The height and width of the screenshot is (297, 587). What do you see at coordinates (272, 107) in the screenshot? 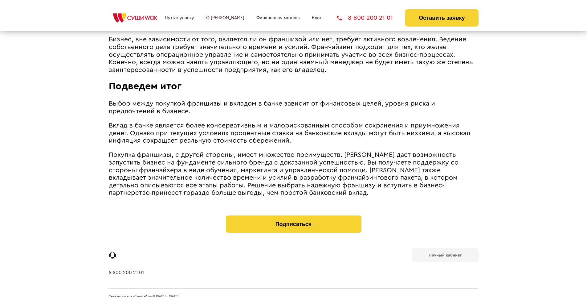
I see `span: Выбор между покупкой франшизы и вкладом в банке зависит от финансовых целей, уровня риска и предп...` at bounding box center [272, 107].